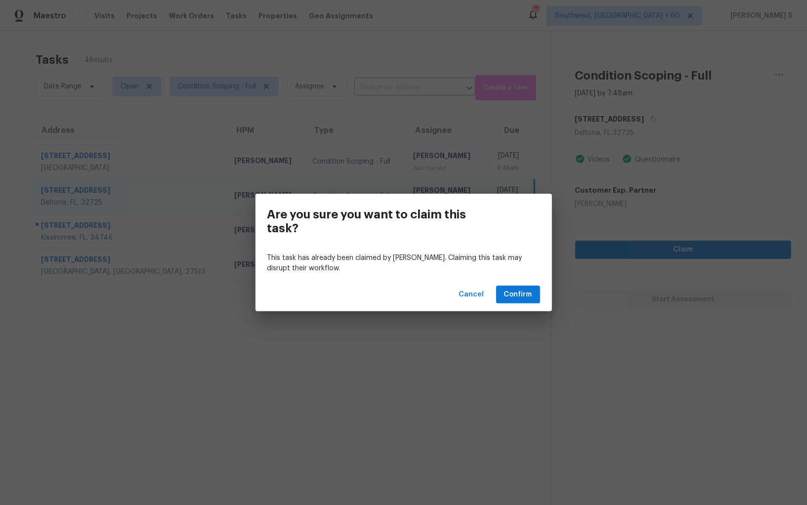  I want to click on span: Confirm, so click(518, 295).